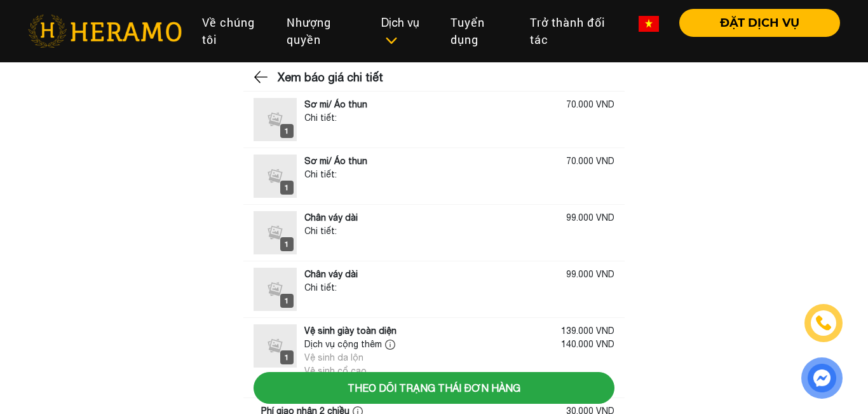  Describe the element at coordinates (434, 388) in the screenshot. I see `button: Theo dõi trạng thái đơn hàng` at that location.